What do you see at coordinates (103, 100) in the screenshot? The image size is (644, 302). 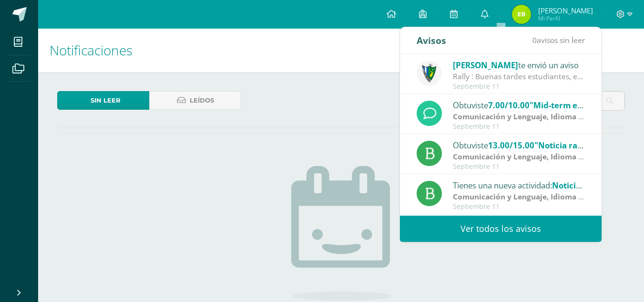 I see `a: Sin leer` at bounding box center [103, 100].